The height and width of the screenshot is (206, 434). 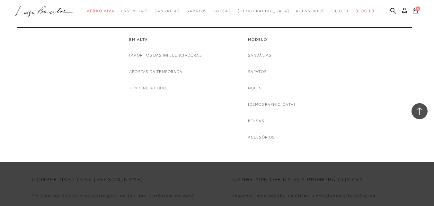 What do you see at coordinates (167, 11) in the screenshot?
I see `span: Sandálias` at bounding box center [167, 11].